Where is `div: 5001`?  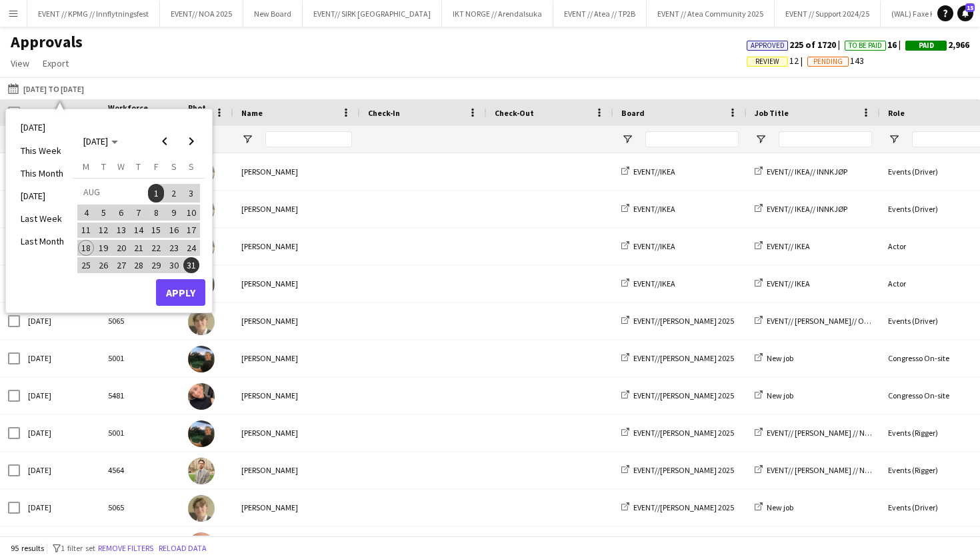 div: 5001 is located at coordinates (140, 433).